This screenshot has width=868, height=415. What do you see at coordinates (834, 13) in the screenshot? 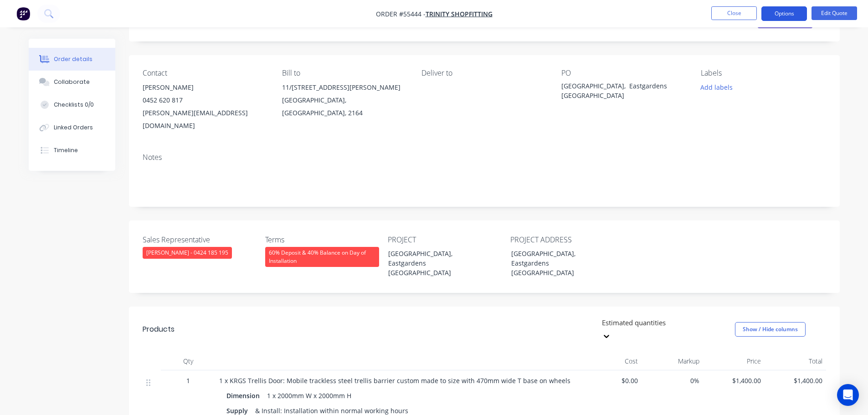
I see `button: Edit Quote` at bounding box center [834, 13].